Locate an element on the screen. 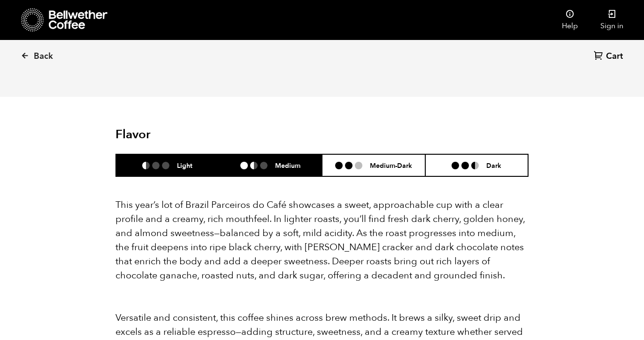  p: This year’s lot of Brazil Parceiros do Café showcases a sweet, approachable cup with a clear prof... is located at coordinates (322, 240).